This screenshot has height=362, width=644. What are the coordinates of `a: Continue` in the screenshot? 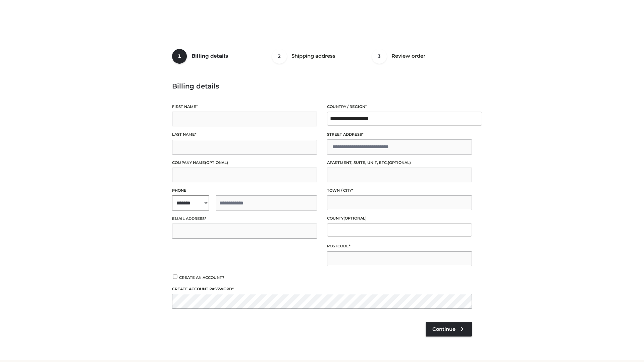 It's located at (449, 329).